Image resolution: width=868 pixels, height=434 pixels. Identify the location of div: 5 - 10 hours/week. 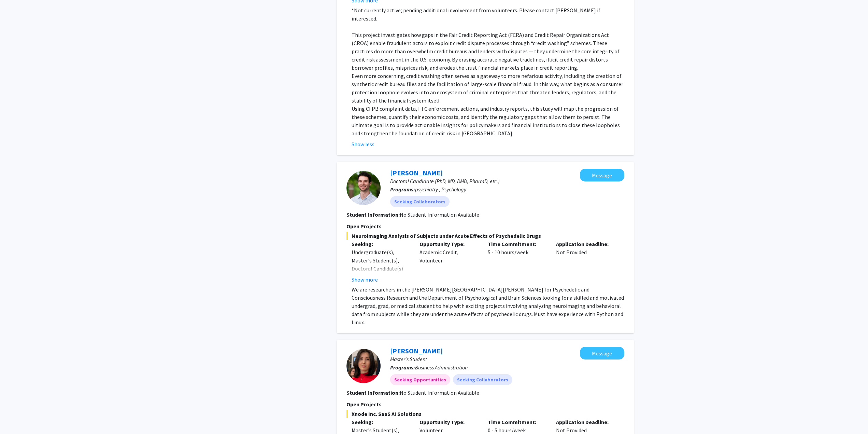
(517, 262).